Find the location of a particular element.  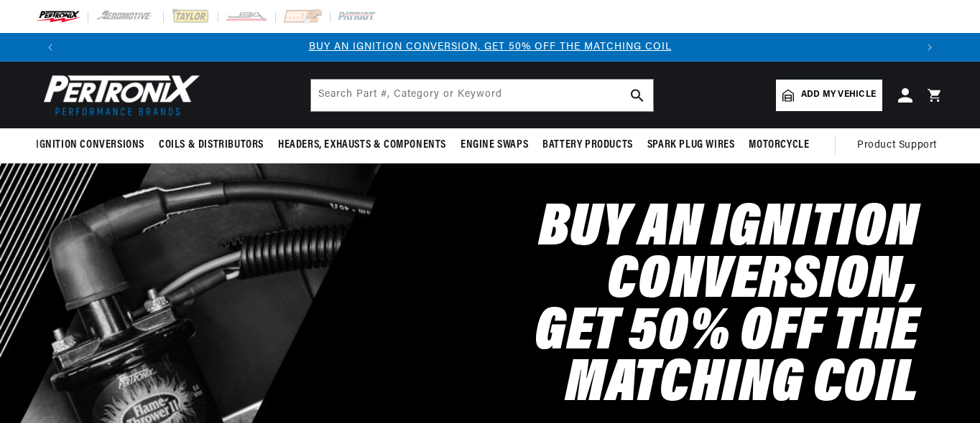

div: Announcement is located at coordinates (490, 47).